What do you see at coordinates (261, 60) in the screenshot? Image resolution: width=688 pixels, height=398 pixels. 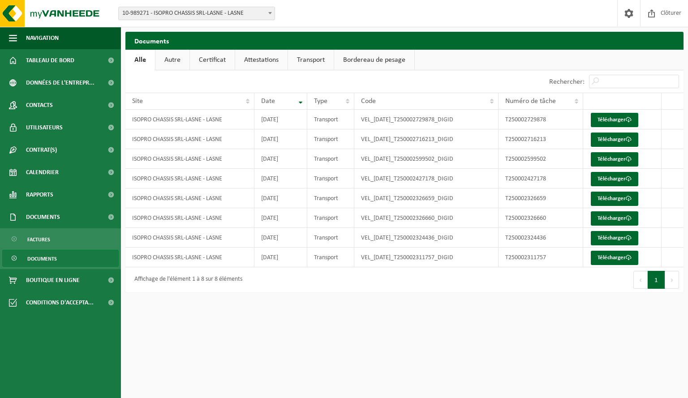 I see `a: Attestations` at bounding box center [261, 60].